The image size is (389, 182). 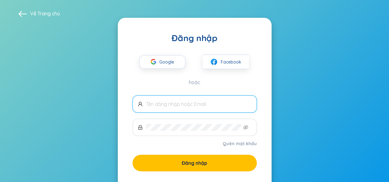 I want to click on span: user, so click(x=140, y=104).